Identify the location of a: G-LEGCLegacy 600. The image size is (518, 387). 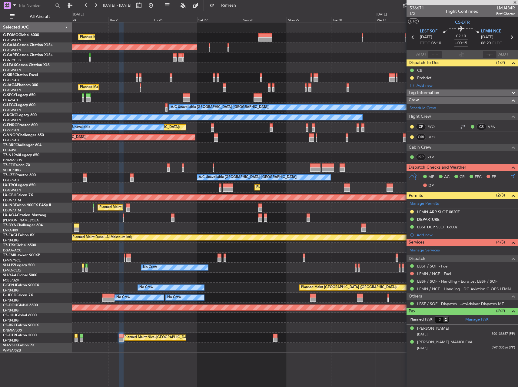
(19, 105).